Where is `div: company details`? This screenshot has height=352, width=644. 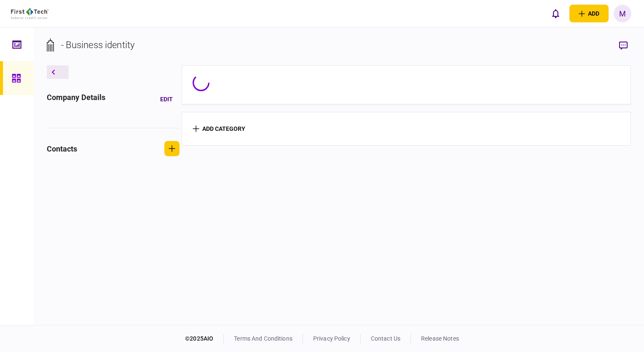
div: company details is located at coordinates (76, 99).